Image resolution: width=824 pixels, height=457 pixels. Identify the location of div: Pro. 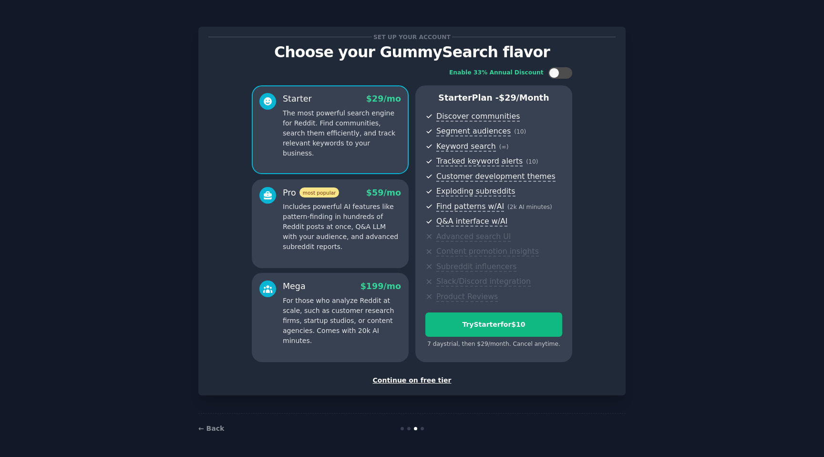
(311, 193).